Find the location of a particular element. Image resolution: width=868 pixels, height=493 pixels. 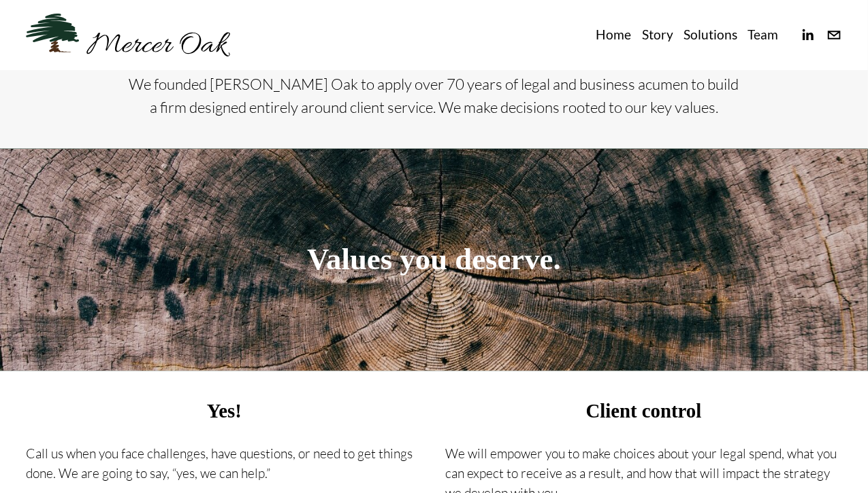

h3: Client control is located at coordinates (643, 411).